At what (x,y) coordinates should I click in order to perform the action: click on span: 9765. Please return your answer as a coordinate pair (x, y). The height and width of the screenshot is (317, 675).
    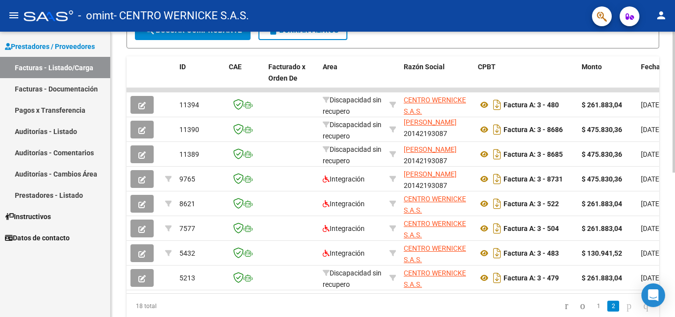
    Looking at the image, I should click on (187, 179).